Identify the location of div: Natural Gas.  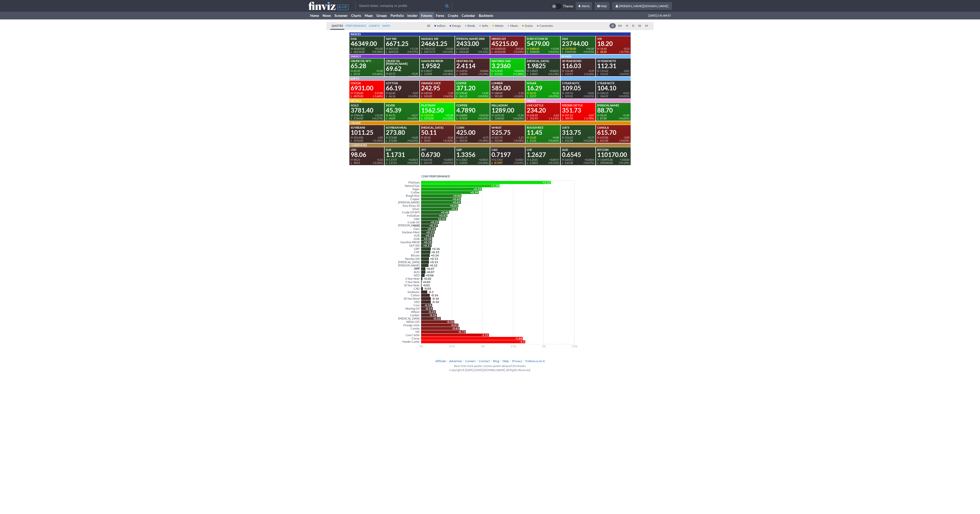
(508, 61).